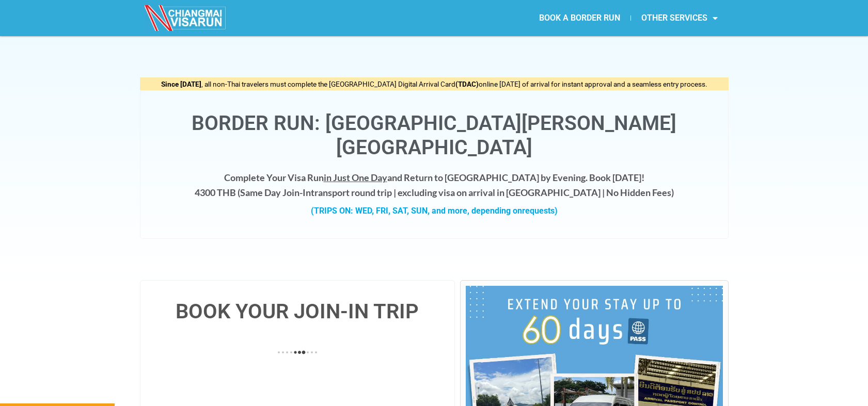 The height and width of the screenshot is (406, 868). I want to click on nav: Menu, so click(581, 18).